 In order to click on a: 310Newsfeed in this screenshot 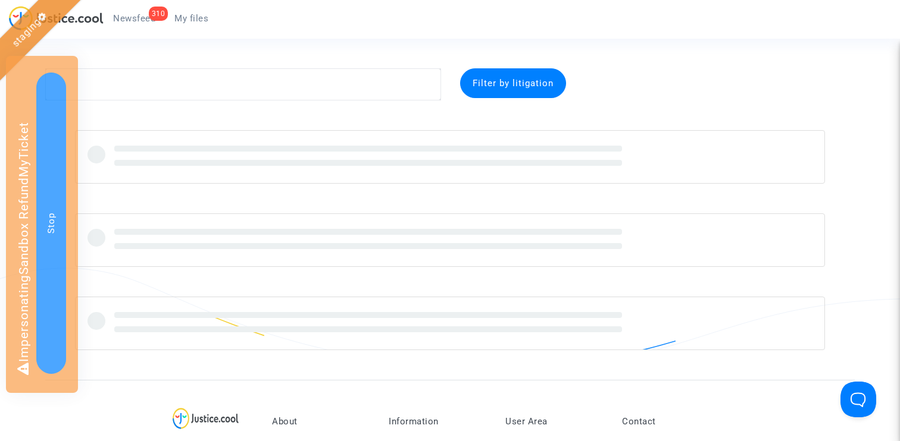, I will do `click(134, 18)`.